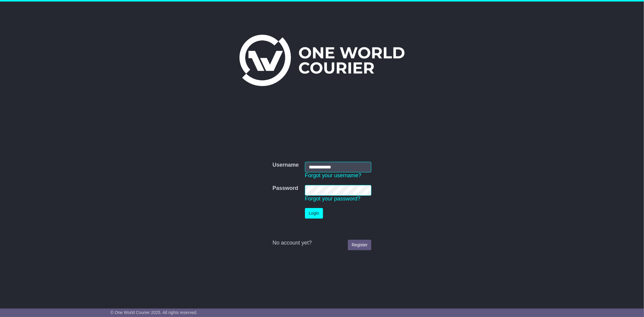 The image size is (644, 317). What do you see at coordinates (285, 188) in the screenshot?
I see `label: Password` at bounding box center [285, 188].